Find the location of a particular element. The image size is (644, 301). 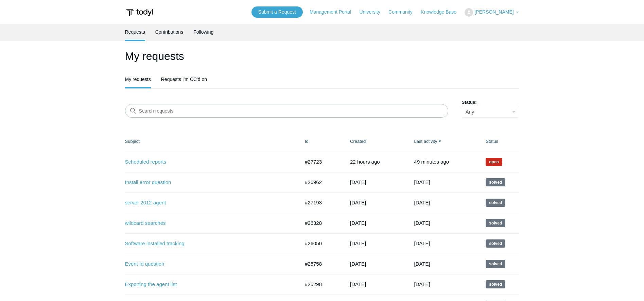

a: Requests I'm CC'd on is located at coordinates (184, 79).